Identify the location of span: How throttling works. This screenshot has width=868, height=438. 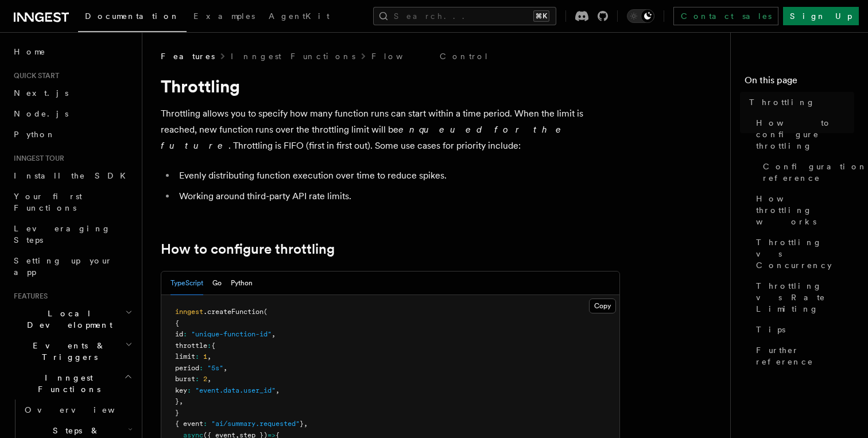
(805, 211).